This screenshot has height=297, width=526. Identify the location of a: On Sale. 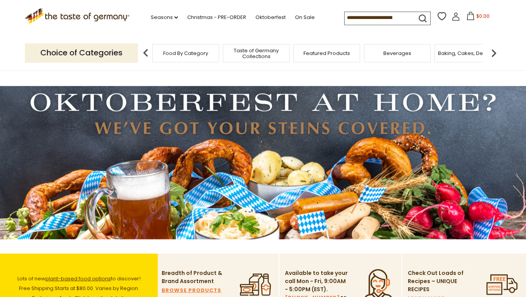
(305, 17).